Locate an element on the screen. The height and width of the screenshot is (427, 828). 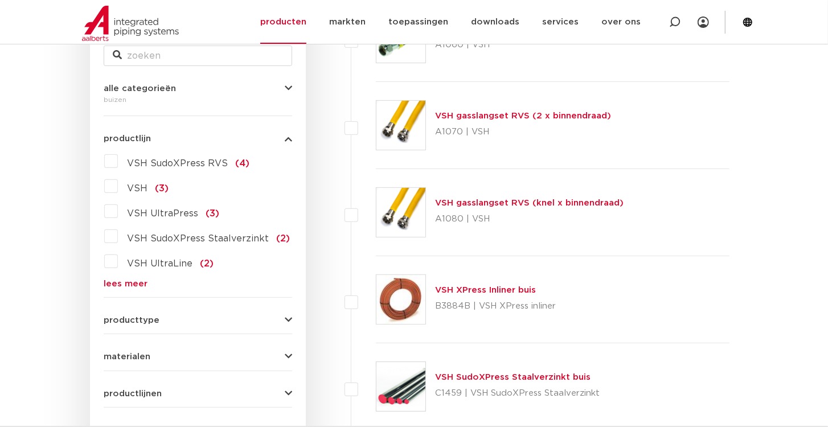
p: A1070 | VSH is located at coordinates (523, 132).